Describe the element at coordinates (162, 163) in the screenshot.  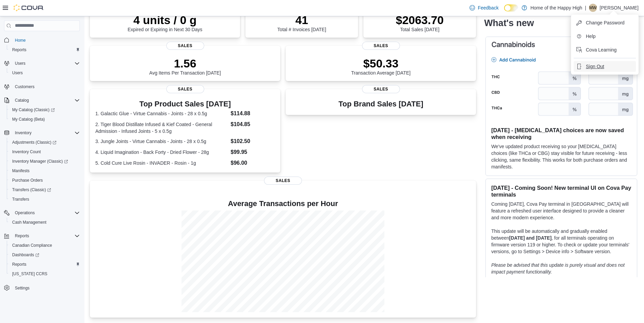
I see `dt: 5. Cold Cure Live Rosin - INVADER - Rosin - 1g` at that location.